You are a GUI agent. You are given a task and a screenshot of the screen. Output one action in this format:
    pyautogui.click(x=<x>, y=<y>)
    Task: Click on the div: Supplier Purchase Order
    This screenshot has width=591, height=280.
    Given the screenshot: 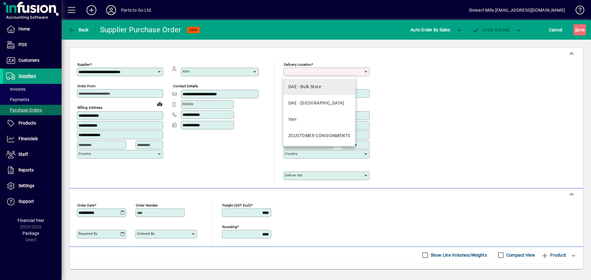 What is the action you would take?
    pyautogui.click(x=141, y=30)
    